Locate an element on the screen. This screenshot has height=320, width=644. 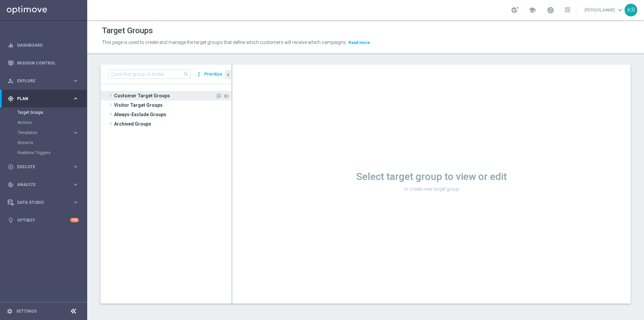
span: Templates is located at coordinates (42, 133).